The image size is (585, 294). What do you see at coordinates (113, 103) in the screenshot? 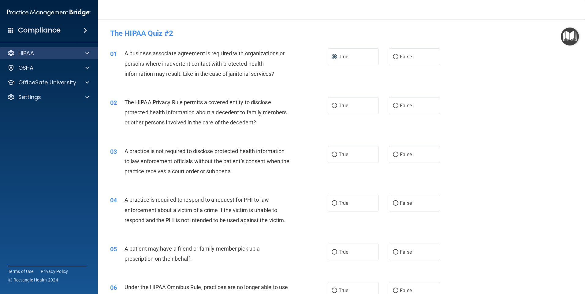
I see `span: 02` at bounding box center [113, 103].